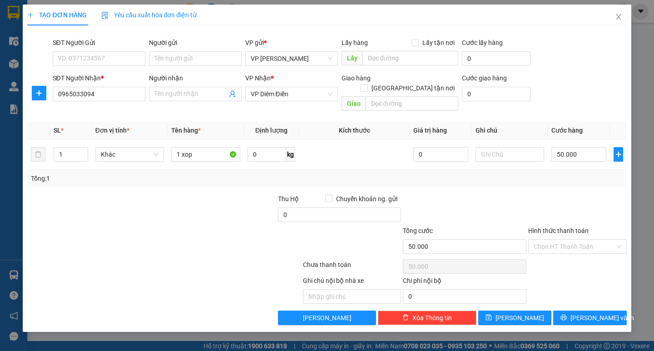  I want to click on span: VP Nhận, so click(258, 78).